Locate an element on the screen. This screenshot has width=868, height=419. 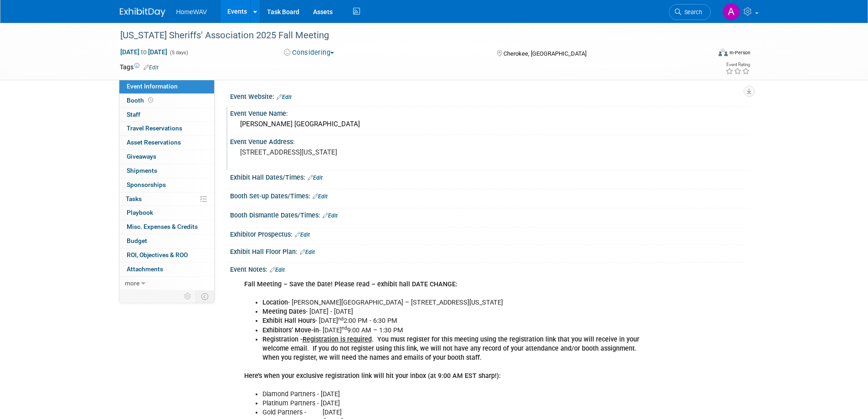
a: Budget is located at coordinates (167, 241).